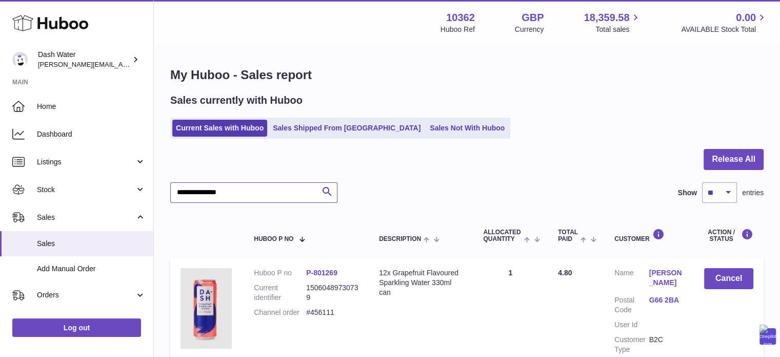 The image size is (780, 357). What do you see at coordinates (666, 300) in the screenshot?
I see `a: G66 2BA` at bounding box center [666, 300].